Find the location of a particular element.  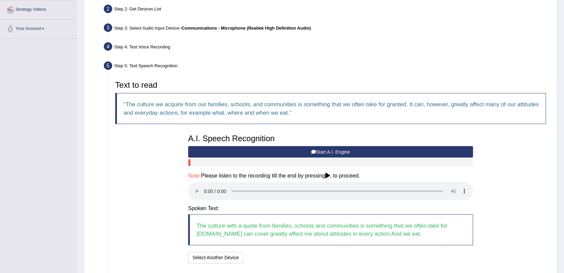

h3: A.I. Speech Recognition is located at coordinates (331, 139).